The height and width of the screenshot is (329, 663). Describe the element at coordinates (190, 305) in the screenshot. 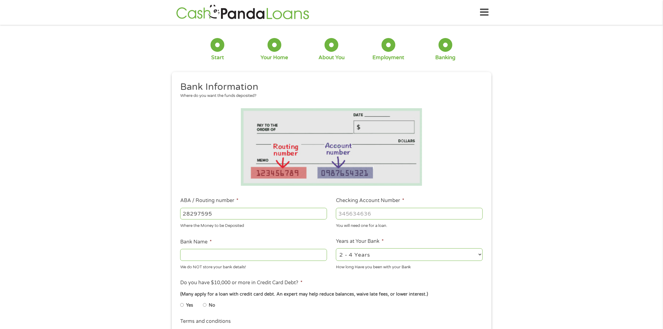

I see `label: Yes` at that location.